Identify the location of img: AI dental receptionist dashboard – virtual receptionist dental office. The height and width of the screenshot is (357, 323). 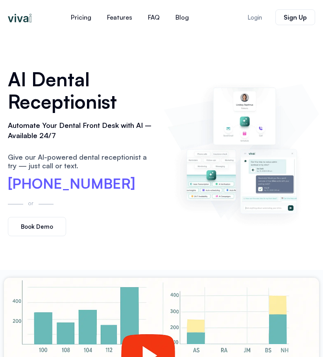
(241, 152).